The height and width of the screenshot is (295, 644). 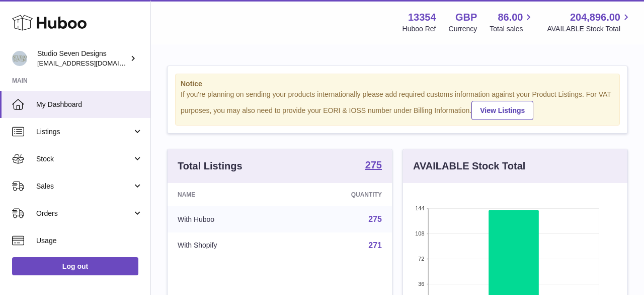 What do you see at coordinates (228, 245) in the screenshot?
I see `td: With Shopify` at bounding box center [228, 245].